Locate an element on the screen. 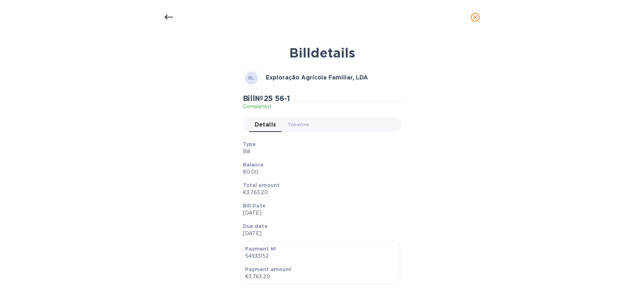 This screenshot has height=302, width=644. b: Payment № is located at coordinates (260, 249).